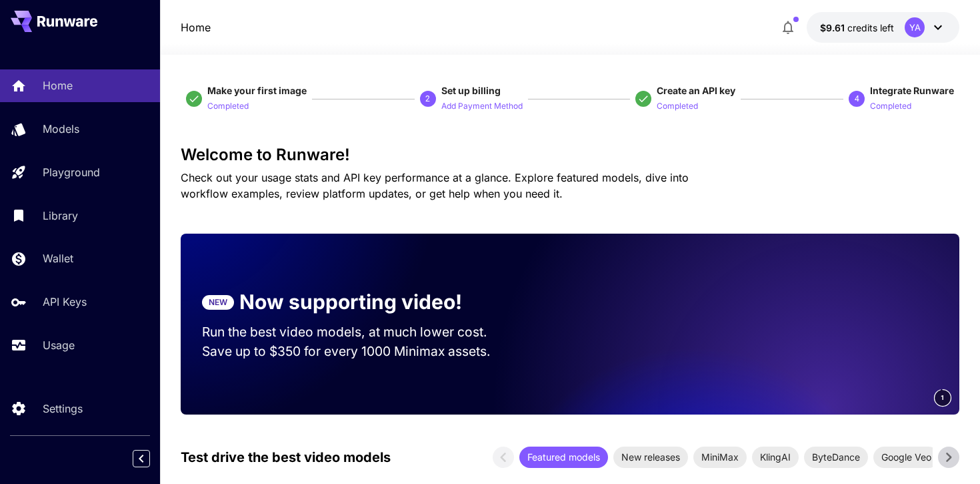  Describe the element at coordinates (358, 331) in the screenshot. I see `p: Run the best video models, at much lower cost.` at that location.